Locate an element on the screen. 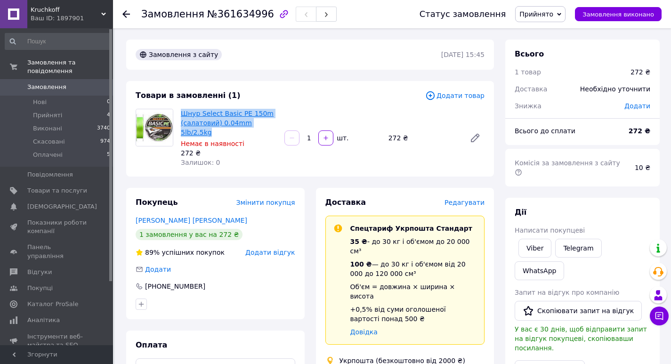 The height and width of the screenshot is (364, 671). span: 4 is located at coordinates (108, 115).